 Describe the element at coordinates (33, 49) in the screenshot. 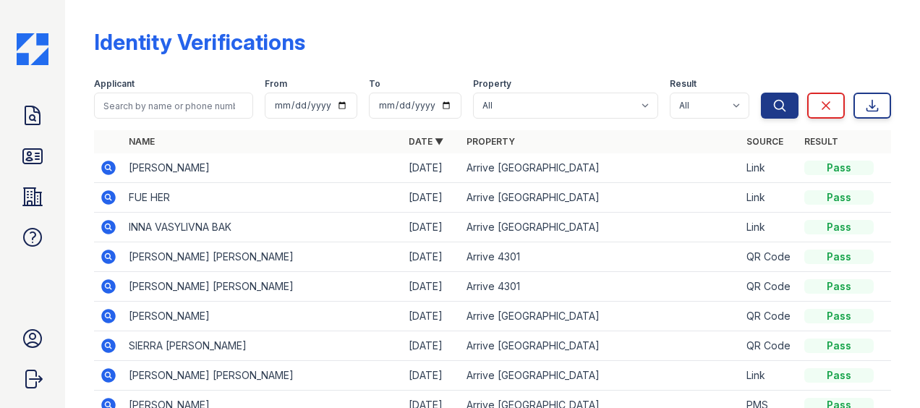

I see `img: CE_Icon_Blue-c292c112584629df590d857e76928e9f676e5b41ef8f769ba2f05ee15b207248.png` at that location.